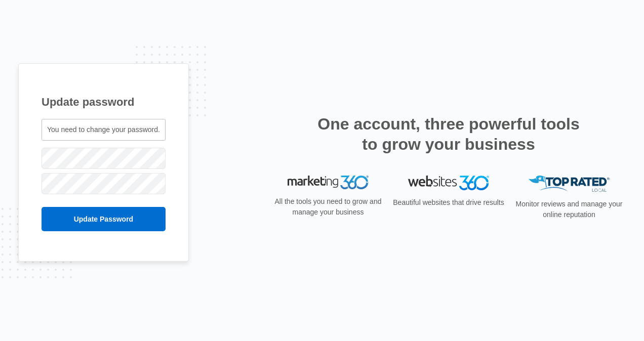 This screenshot has width=644, height=341. I want to click on img: Top Rated Local, so click(569, 184).